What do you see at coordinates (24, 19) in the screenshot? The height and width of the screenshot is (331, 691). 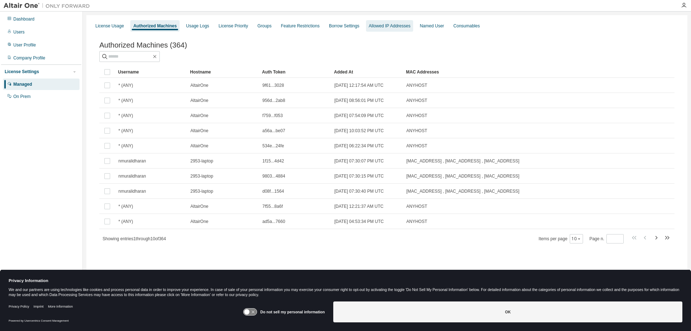 I see `div: Dashboard` at bounding box center [24, 19].